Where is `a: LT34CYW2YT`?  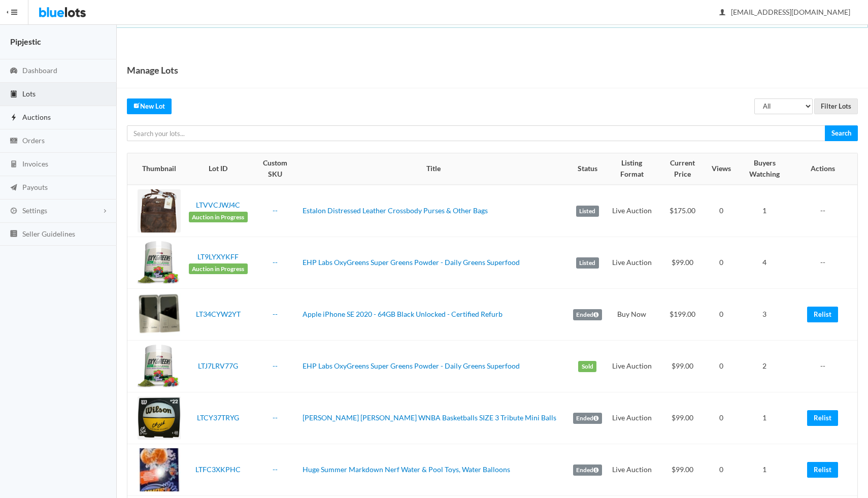
a: LT34CYW2YT is located at coordinates (218, 314).